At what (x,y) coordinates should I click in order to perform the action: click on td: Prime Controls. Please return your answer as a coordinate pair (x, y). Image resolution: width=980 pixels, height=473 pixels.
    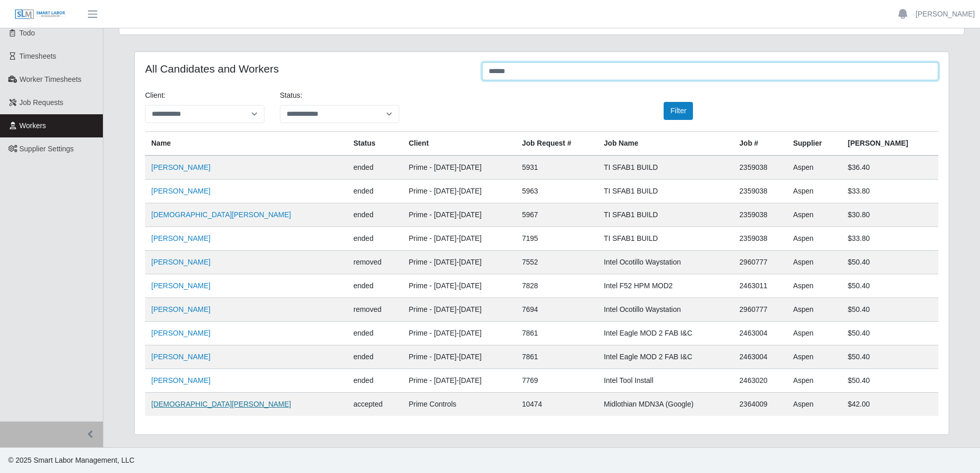
    Looking at the image, I should click on (459, 404).